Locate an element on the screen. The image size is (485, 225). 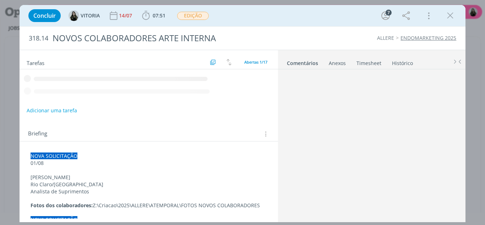
p: Analista de Suprimentos is located at coordinates (149, 191).